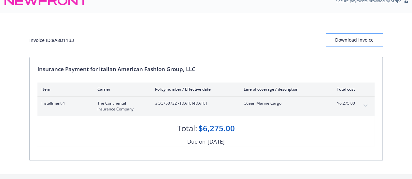 This screenshot has width=412, height=179. I want to click on span: The Continental Insurance Company, so click(121, 107).